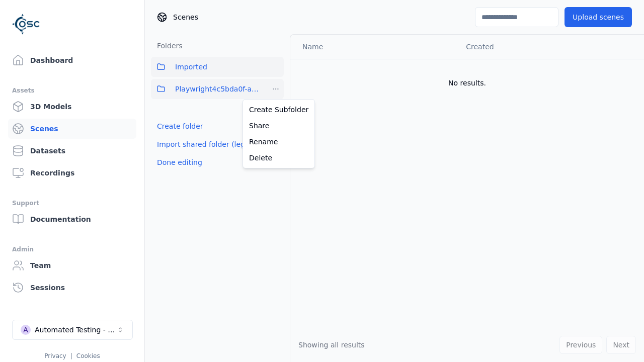  I want to click on div: Share, so click(279, 126).